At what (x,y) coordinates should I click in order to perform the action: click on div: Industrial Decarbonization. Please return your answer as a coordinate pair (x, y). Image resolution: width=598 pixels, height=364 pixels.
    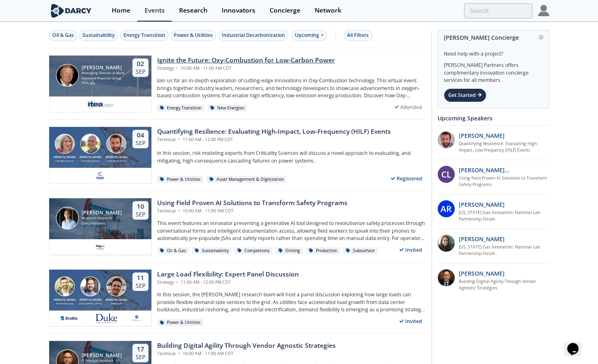
    Looking at the image, I should click on (253, 35).